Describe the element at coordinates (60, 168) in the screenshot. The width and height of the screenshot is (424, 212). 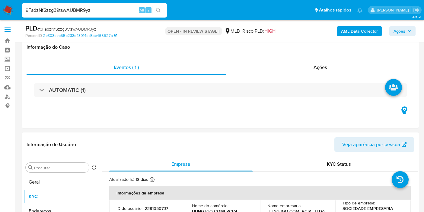
I see `input: Procurar` at that location.